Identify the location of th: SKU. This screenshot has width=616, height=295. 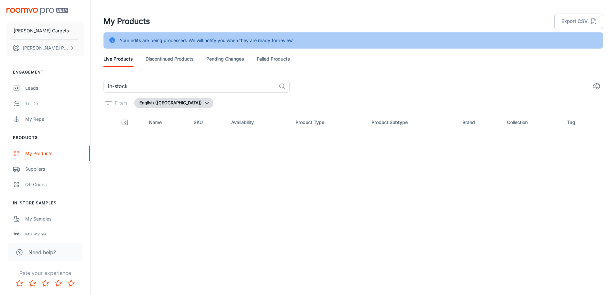
(207, 122).